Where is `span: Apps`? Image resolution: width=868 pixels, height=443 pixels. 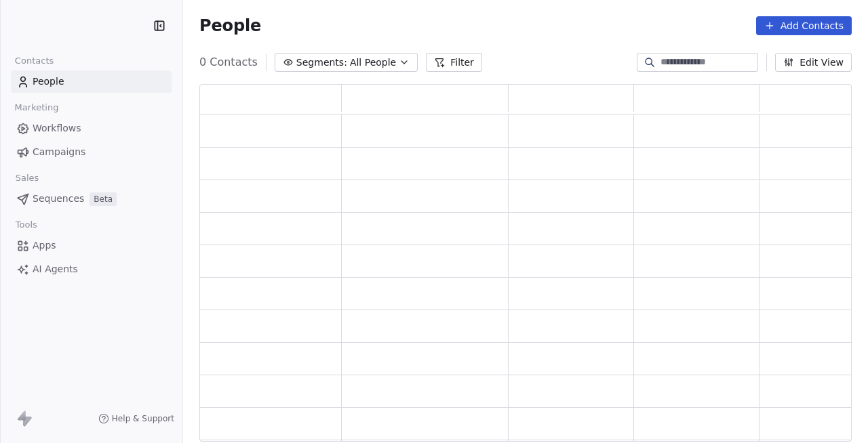 span: Apps is located at coordinates (44, 245).